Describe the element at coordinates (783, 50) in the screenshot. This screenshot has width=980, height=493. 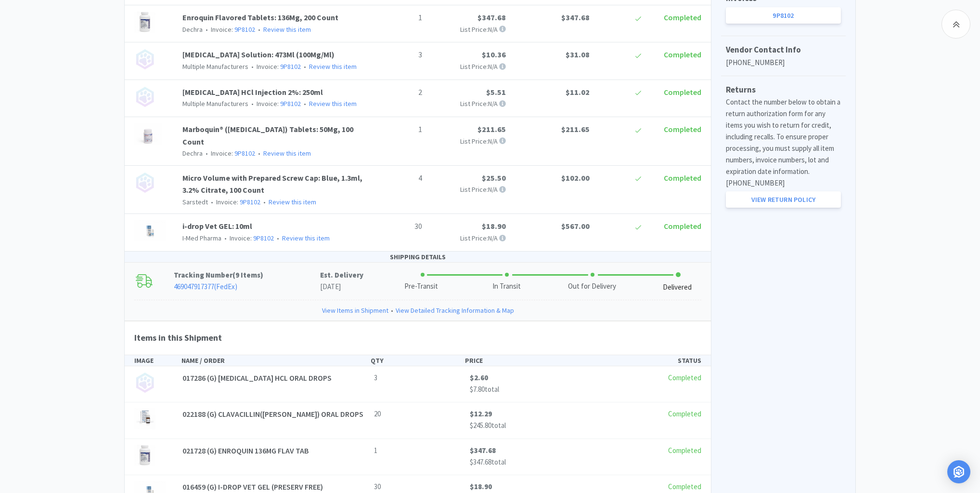
I see `h5: Vendor Contact Info` at that location.